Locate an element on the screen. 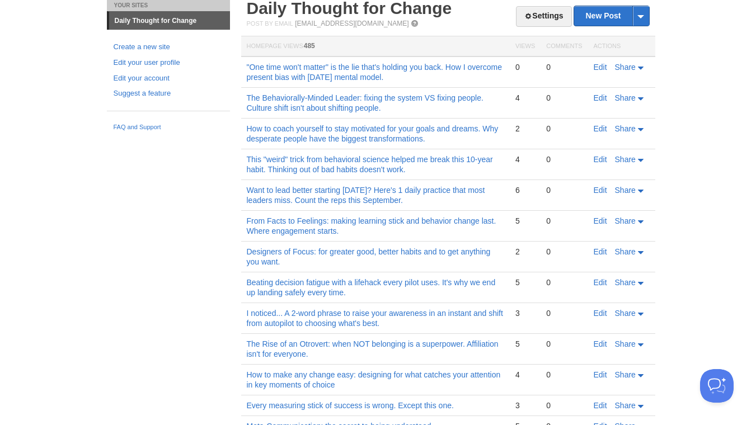 The width and height of the screenshot is (756, 425). a: New Post is located at coordinates (611, 16).